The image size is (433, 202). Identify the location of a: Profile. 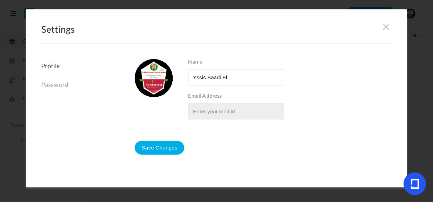
(72, 68).